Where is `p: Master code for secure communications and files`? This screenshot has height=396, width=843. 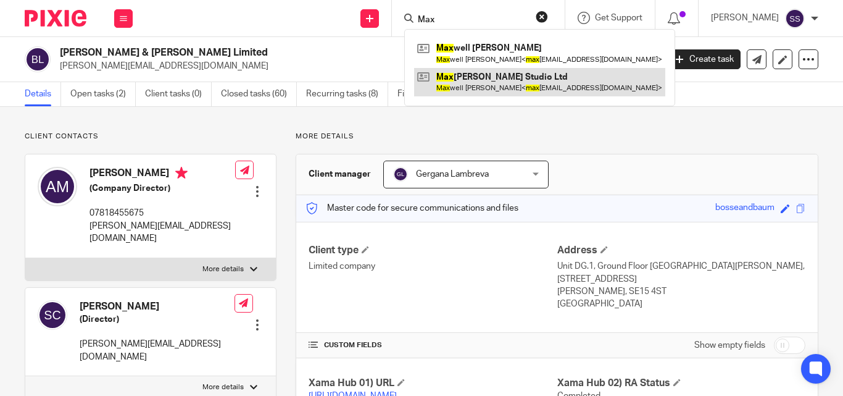
p: Master code for secure communications and files is located at coordinates (412, 208).